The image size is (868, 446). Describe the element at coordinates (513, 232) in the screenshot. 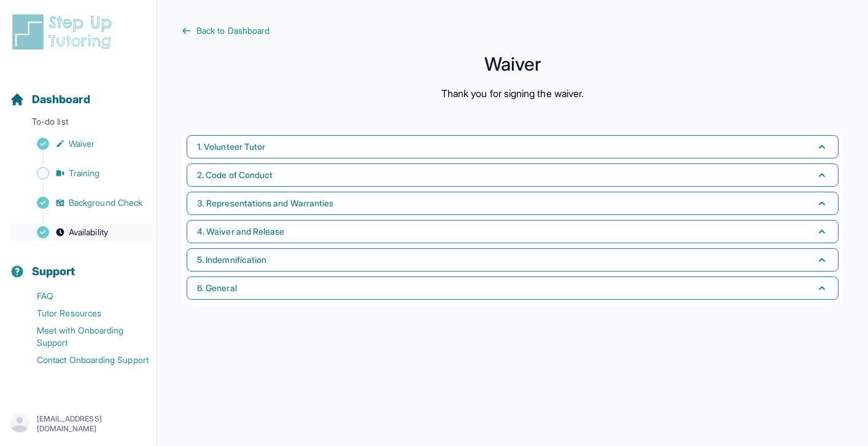

I see `button: 4. Waiver and Release` at that location.